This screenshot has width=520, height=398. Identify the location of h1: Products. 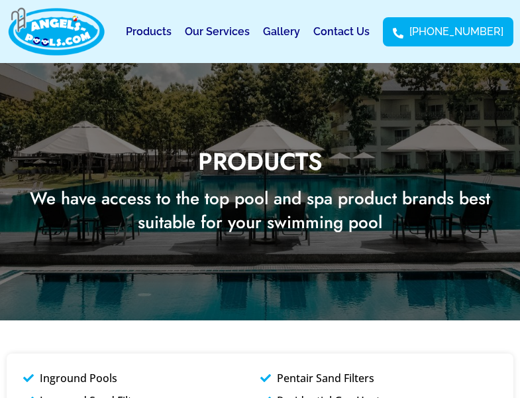
(261, 161).